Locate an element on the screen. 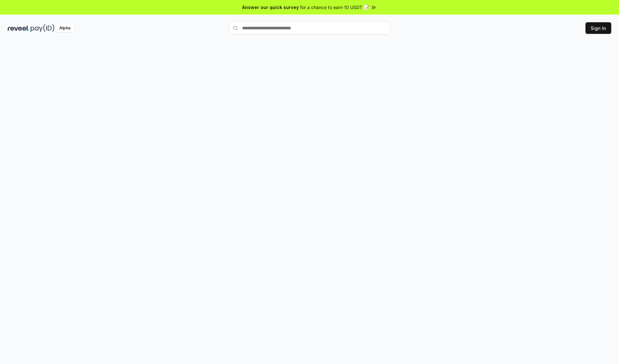 This screenshot has width=619, height=364. span: Answer our quick survey is located at coordinates (271, 7).